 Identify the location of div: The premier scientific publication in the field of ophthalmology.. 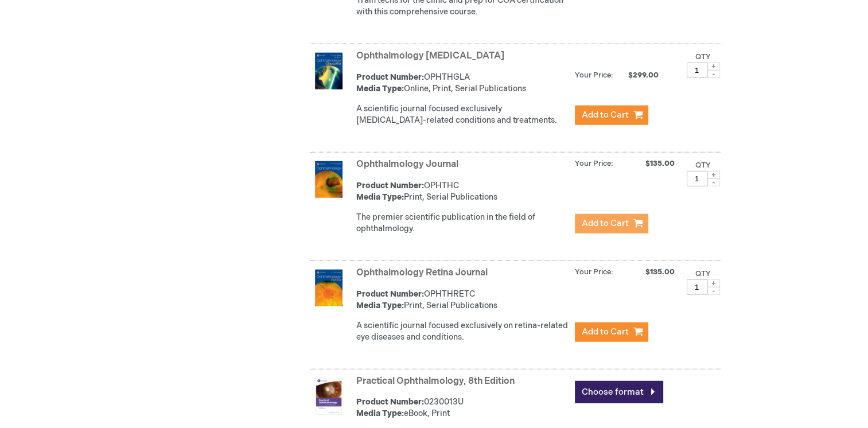
(462, 223).